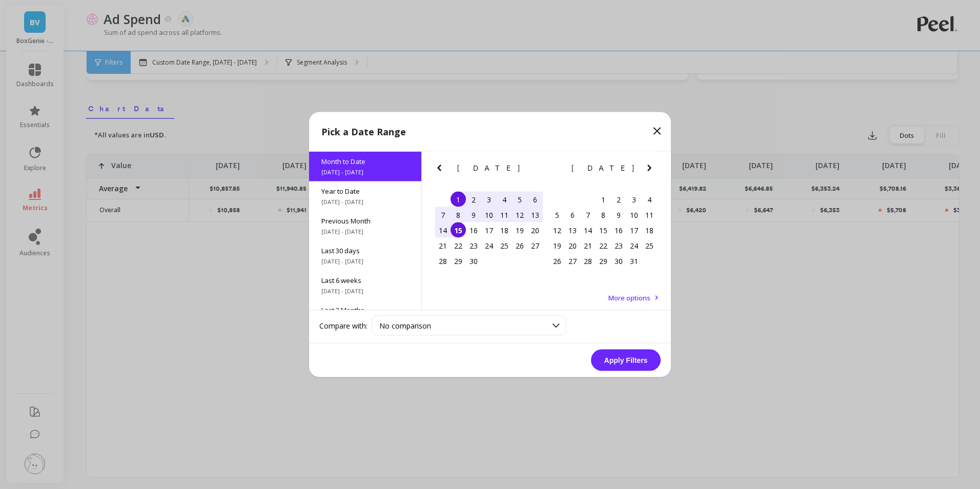 Image resolution: width=980 pixels, height=489 pixels. Describe the element at coordinates (634, 199) in the screenshot. I see `div: Choose Friday, October 3rd, 2025` at that location.